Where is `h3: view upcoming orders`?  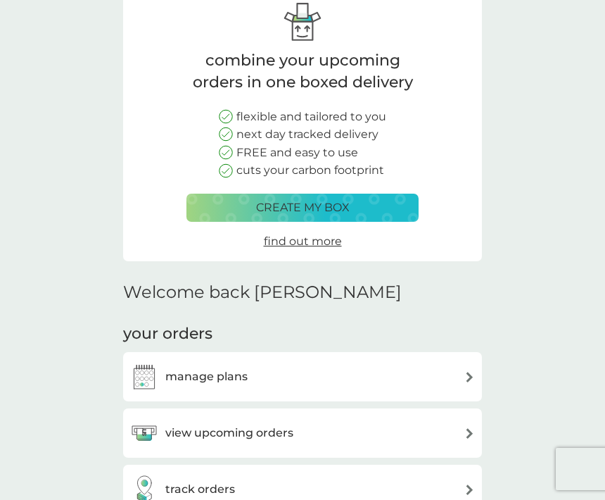
h3: view upcoming orders is located at coordinates (229, 433).